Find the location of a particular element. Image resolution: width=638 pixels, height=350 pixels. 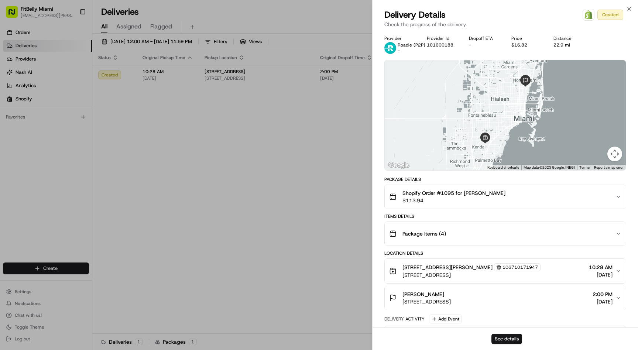

a: Report a map error is located at coordinates (608, 167).